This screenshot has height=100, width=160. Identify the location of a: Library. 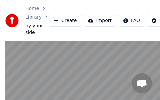
(33, 17).